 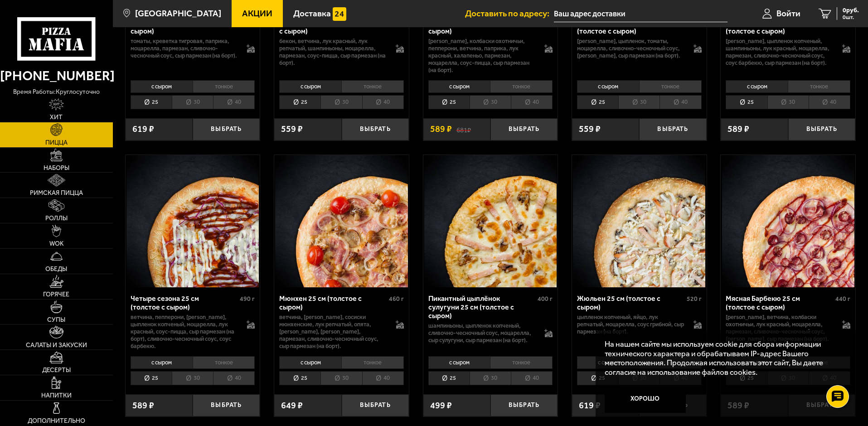 What do you see at coordinates (640, 13) in the screenshot?
I see `input: Ваш адрес доставки` at bounding box center [640, 13].